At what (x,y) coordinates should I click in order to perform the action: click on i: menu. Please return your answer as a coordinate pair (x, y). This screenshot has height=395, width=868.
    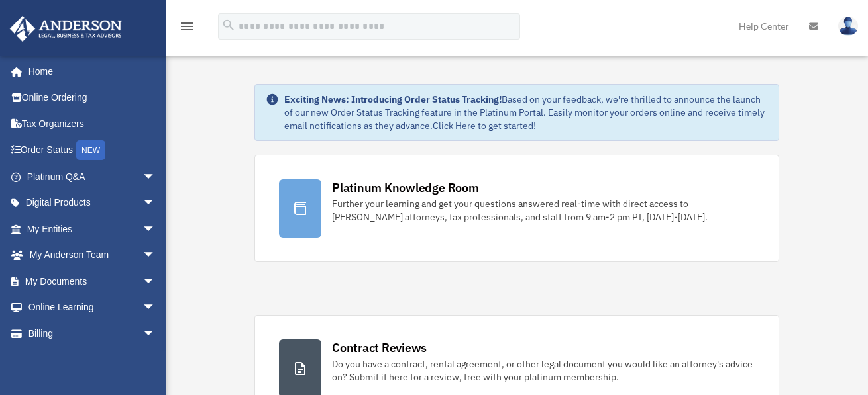
    Looking at the image, I should click on (187, 26).